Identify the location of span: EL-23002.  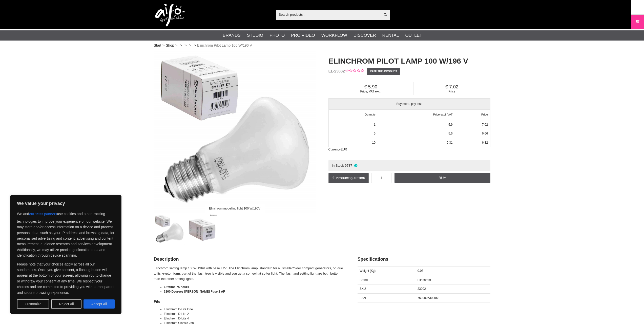
(337, 71).